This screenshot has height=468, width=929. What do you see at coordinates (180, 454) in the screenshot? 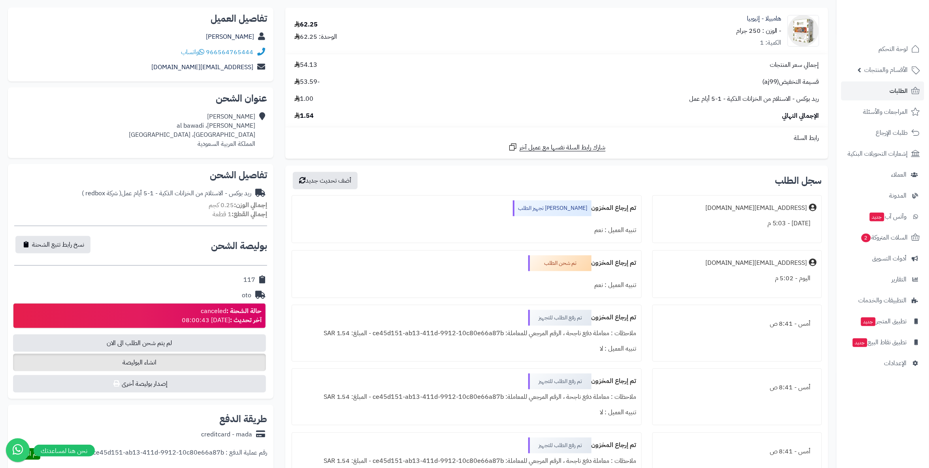
I see `div: رقم عملية الدفع : ce45d151-ab13-411d-9912-10c80e66a87b` at bounding box center [180, 454].